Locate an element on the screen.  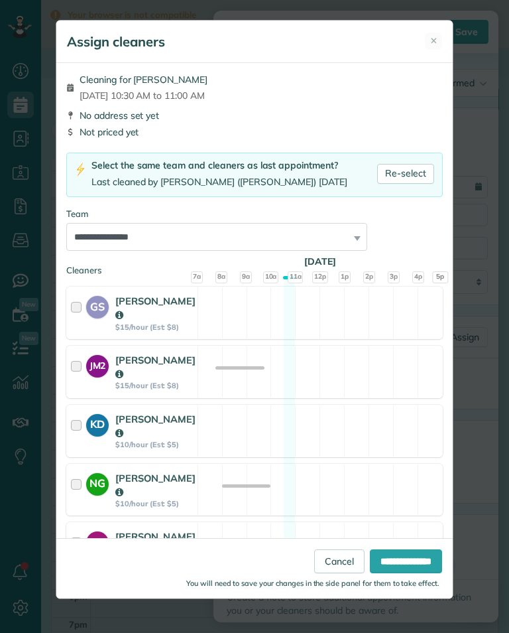
img: lightning-bolt-icon-94e5364df696ac2de96d3a42b8a9ff6ba979493684c50e6bbbcda72601fa0d29.png is located at coordinates (80, 169).